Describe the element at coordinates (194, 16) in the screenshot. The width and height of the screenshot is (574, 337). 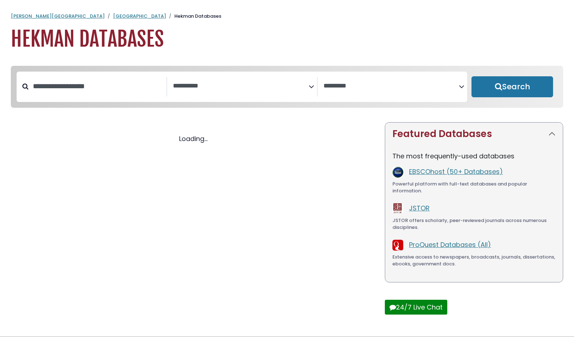
I see `li: Hekman Databases` at that location.